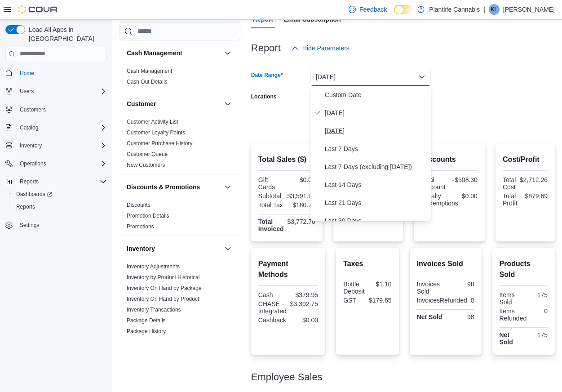 This screenshot has width=562, height=392. What do you see at coordinates (495, 10) in the screenshot?
I see `div: Kaitlyn Lee` at bounding box center [495, 10].